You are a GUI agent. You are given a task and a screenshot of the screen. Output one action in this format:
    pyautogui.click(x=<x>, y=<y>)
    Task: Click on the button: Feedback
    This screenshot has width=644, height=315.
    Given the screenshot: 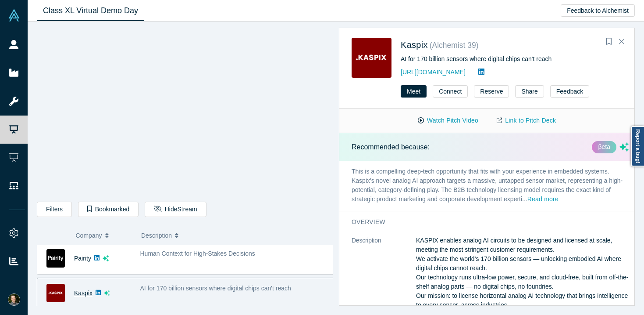 What is the action you would take?
    pyautogui.click(x=570, y=91)
    